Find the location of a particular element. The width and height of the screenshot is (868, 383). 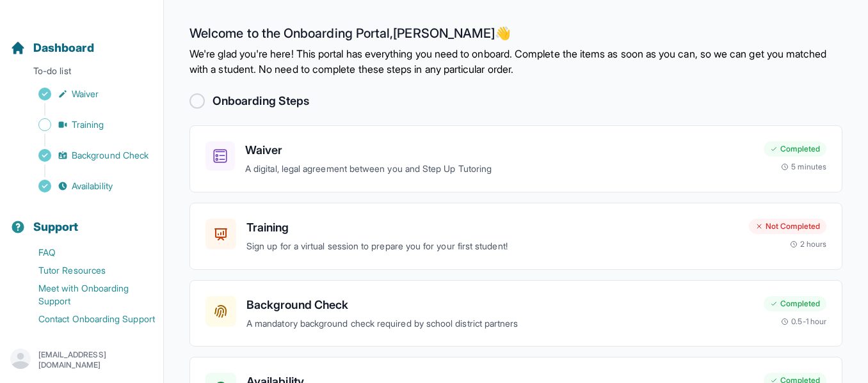

p: Sign up for a virtual session to prepare you for your first student! is located at coordinates (493, 247).